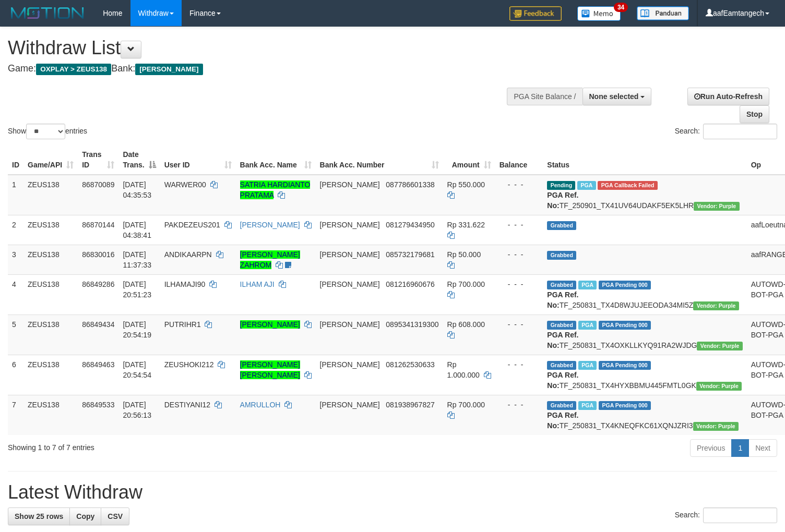 The image size is (785, 532). I want to click on th: Game/API: activate to sort column ascending, so click(50, 160).